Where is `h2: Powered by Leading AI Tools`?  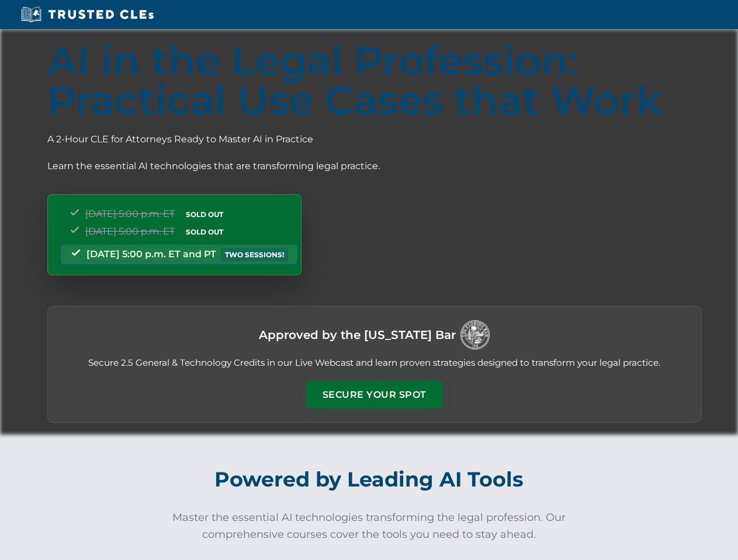 h2: Powered by Leading AI Tools is located at coordinates (369, 480).